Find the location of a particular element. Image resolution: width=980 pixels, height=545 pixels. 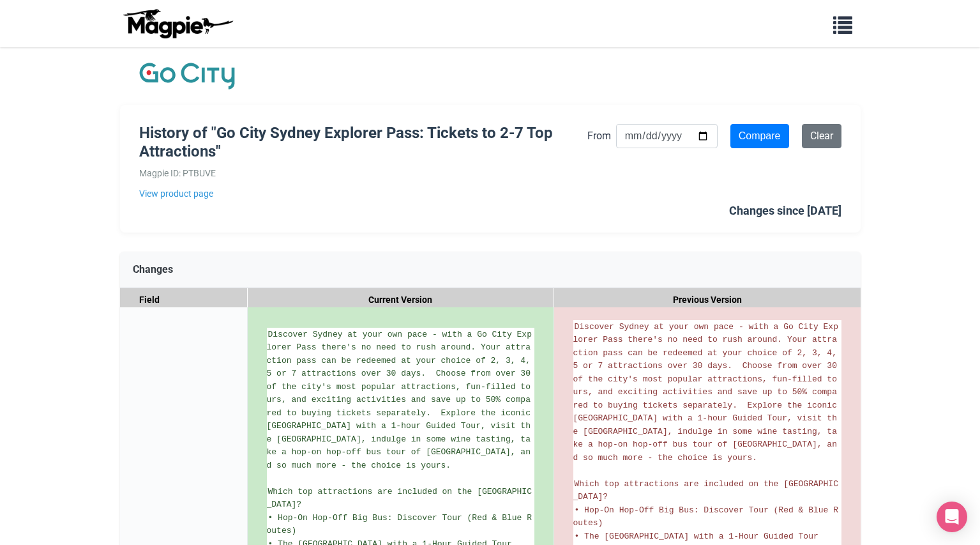

a: View product page is located at coordinates (363, 193).